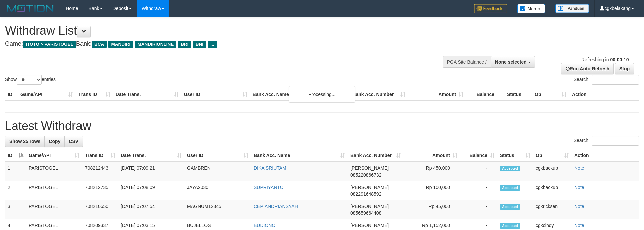 The image size is (644, 230). Describe the element at coordinates (366, 213) in the screenshot. I see `span: Copy 085659664408 to clipboard` at that location.